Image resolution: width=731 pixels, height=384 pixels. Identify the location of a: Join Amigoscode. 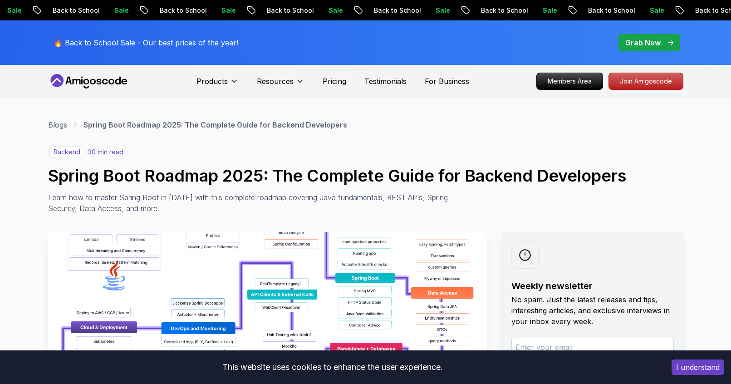
(646, 81).